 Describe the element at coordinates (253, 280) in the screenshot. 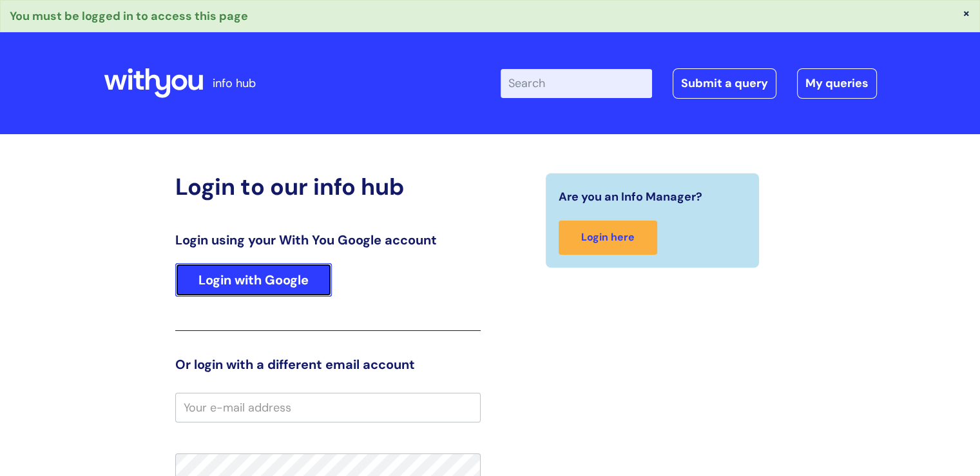

I see `a: Login with Google` at that location.